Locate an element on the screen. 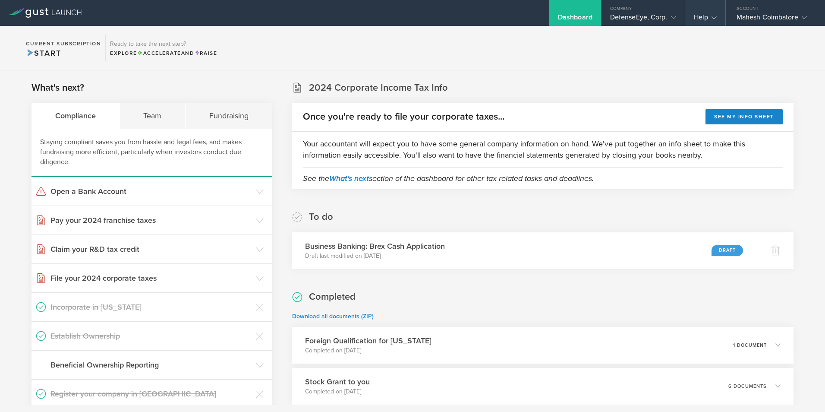 This screenshot has height=412, width=825. span: Accelerate is located at coordinates (159, 53).